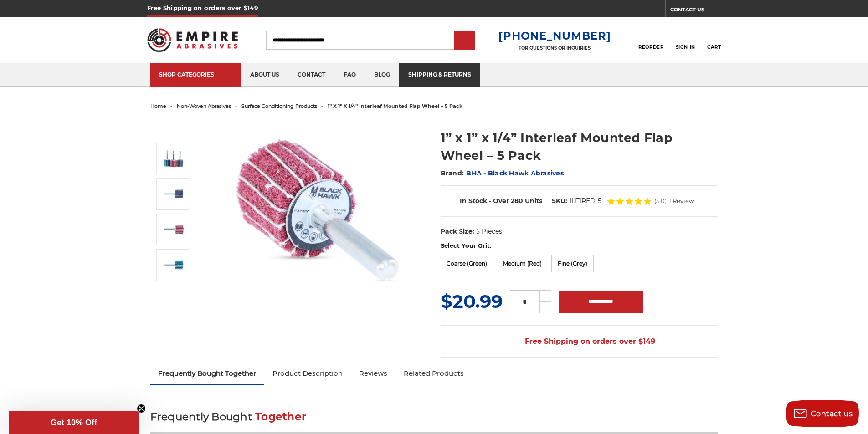 Image resolution: width=868 pixels, height=434 pixels. What do you see at coordinates (473, 200) in the screenshot?
I see `span: In Stock` at bounding box center [473, 200].